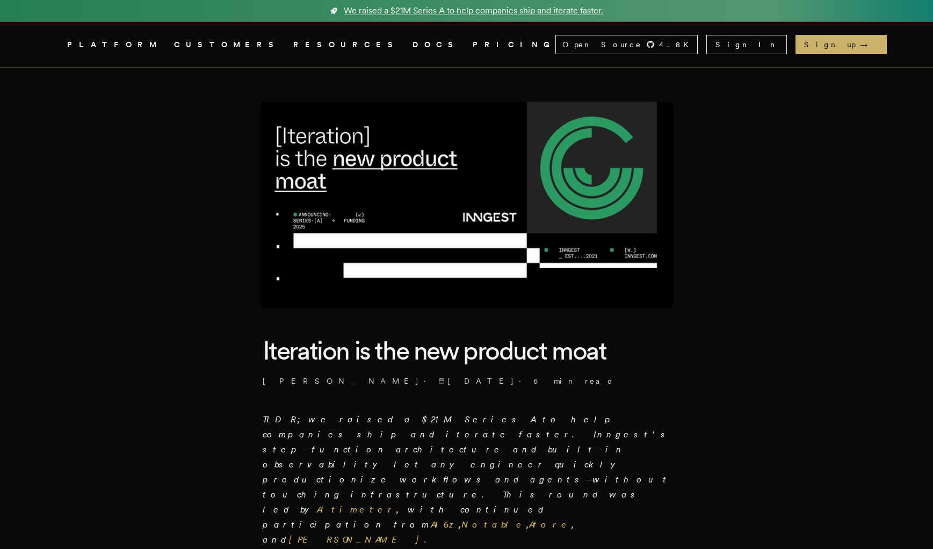 The image size is (933, 549). Describe the element at coordinates (227, 45) in the screenshot. I see `a: CUSTOMERS` at that location.